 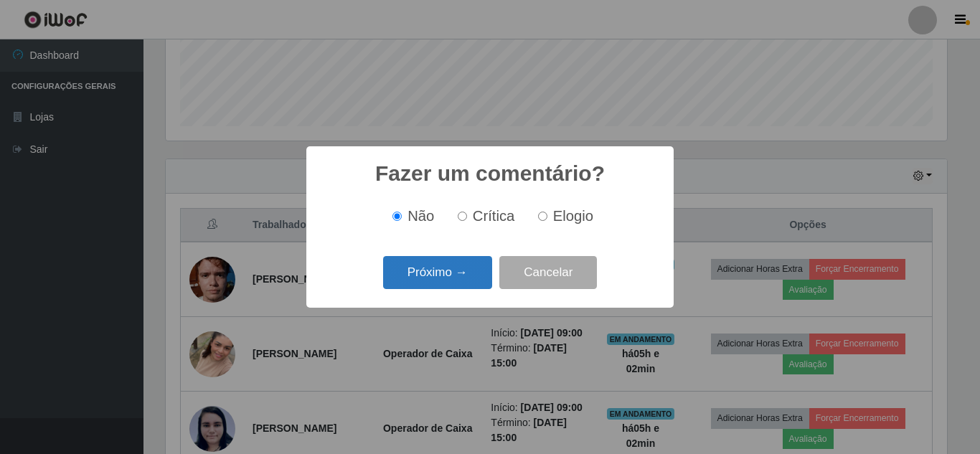 What do you see at coordinates (490, 174) in the screenshot?
I see `h2: Fazer um comentário?` at bounding box center [490, 174].